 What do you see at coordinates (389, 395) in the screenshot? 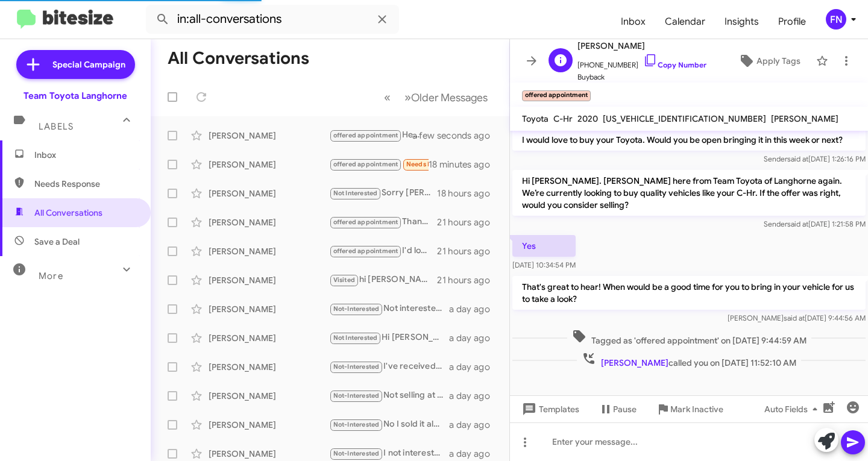
I see `div: Not selling at this time.` at bounding box center [389, 395].